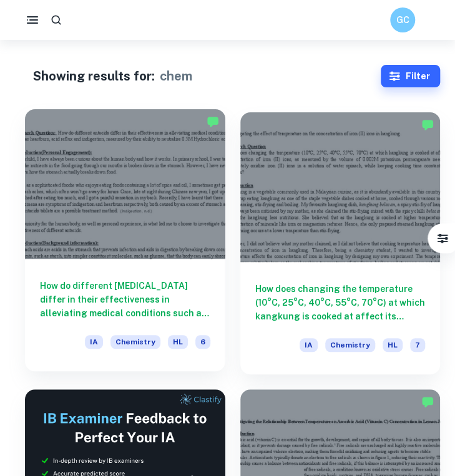 This screenshot has width=455, height=476. What do you see at coordinates (417, 345) in the screenshot?
I see `span: 7` at bounding box center [417, 345].